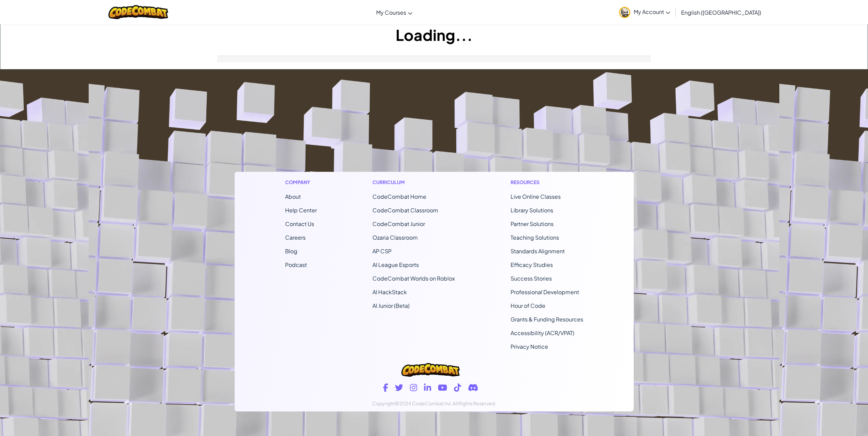 Image resolution: width=868 pixels, height=436 pixels. Describe the element at coordinates (296, 265) in the screenshot. I see `a: Podcast` at that location.